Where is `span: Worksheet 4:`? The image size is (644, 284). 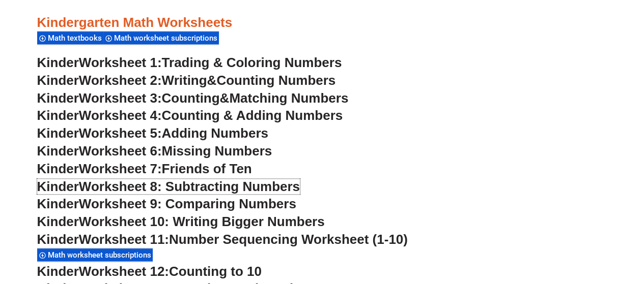 span: Worksheet 4: is located at coordinates (120, 116).